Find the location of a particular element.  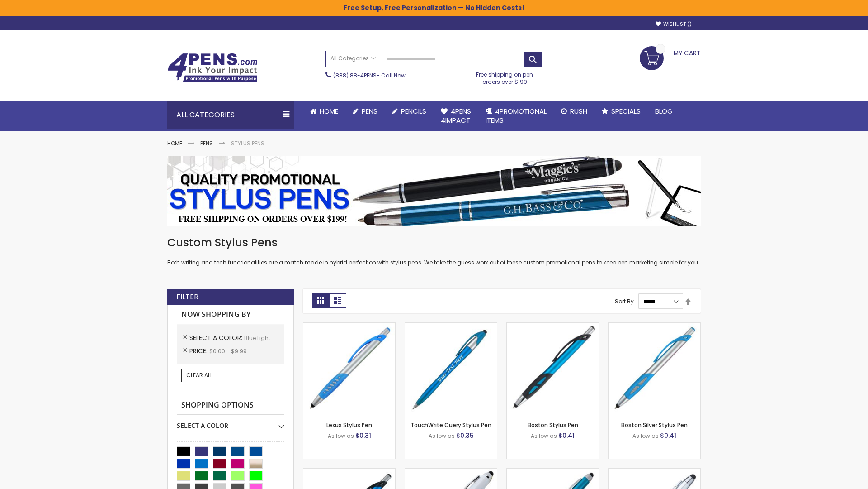

div: Both writing and tech functionalities are a match made in hybrid perfection with stylus pens. We ... is located at coordinates (434, 251).